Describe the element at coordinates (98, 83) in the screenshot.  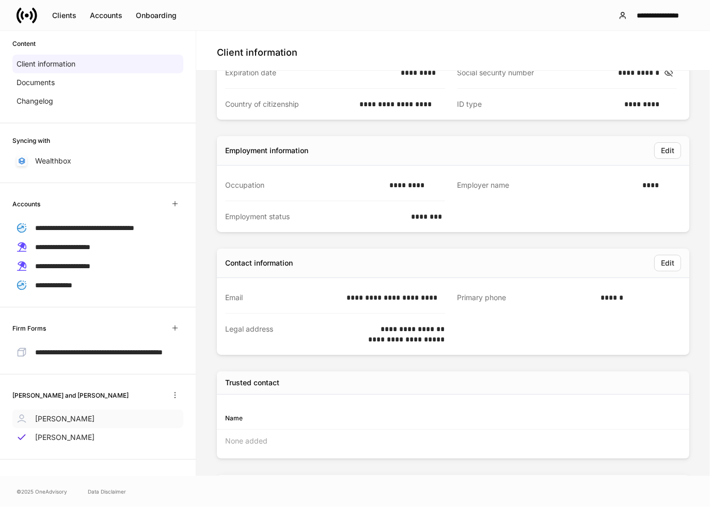
I see `a: Documents` at that location.